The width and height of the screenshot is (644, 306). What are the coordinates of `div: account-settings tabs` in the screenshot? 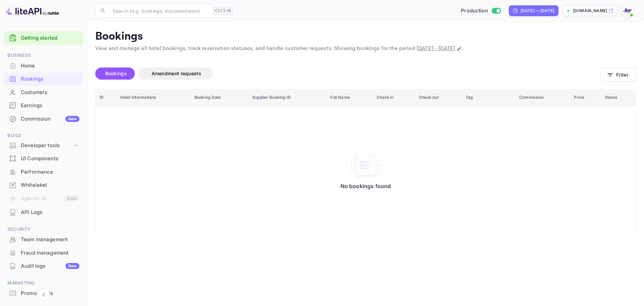 It's located at (348, 73).